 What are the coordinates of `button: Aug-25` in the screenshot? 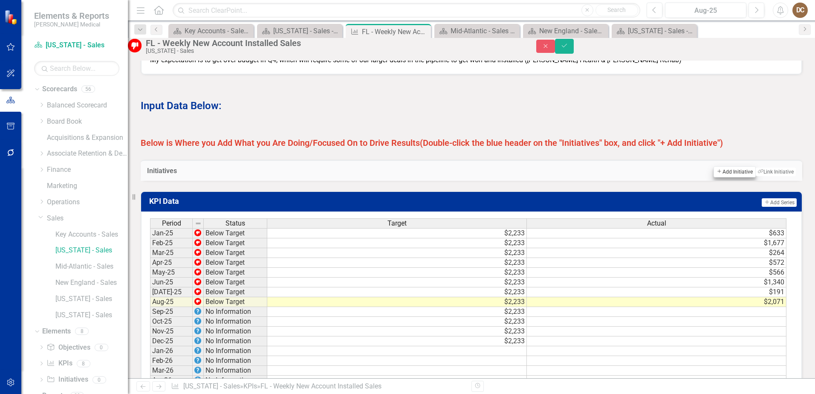 It's located at (706, 10).